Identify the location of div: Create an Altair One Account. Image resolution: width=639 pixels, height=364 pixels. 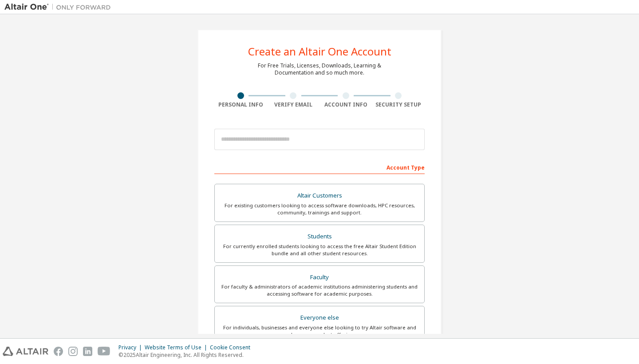
(320, 51).